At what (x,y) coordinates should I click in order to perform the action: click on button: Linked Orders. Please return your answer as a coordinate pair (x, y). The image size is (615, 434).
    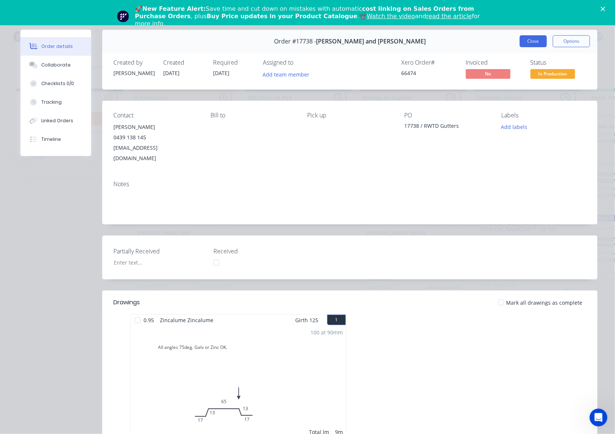
    Looking at the image, I should click on (56, 121).